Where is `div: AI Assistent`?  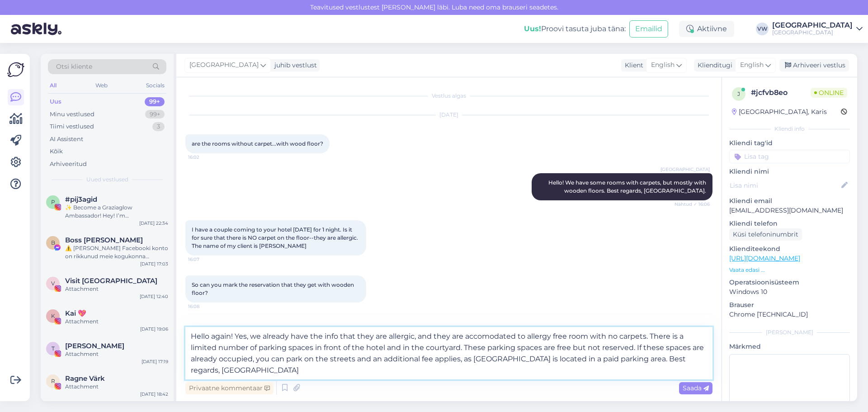
div: AI Assistent is located at coordinates (66, 139).